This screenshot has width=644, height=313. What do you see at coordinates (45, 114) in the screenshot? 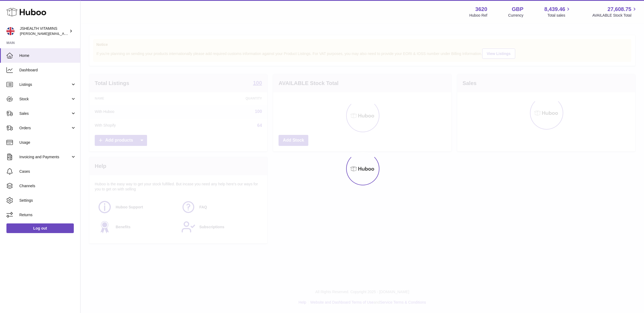
I see `span: Sales` at bounding box center [45, 114].